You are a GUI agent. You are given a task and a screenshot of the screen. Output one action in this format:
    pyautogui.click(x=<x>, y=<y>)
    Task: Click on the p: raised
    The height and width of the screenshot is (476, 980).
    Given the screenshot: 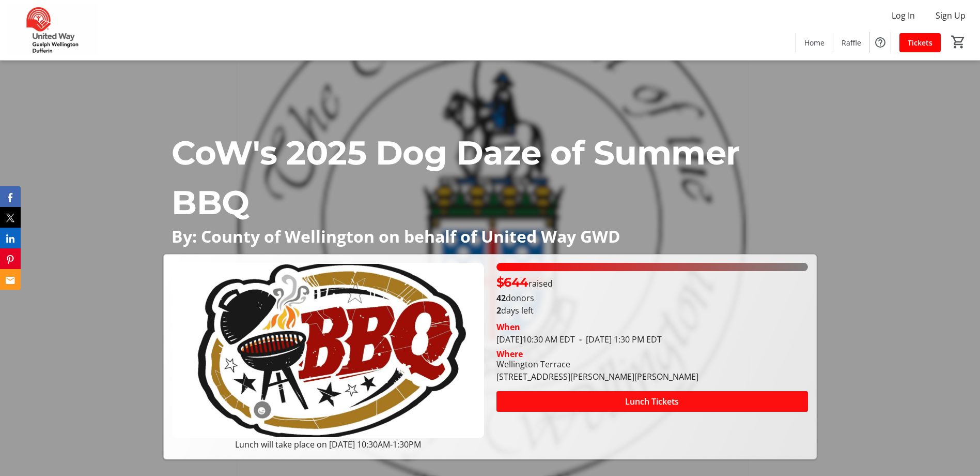 What is the action you would take?
    pyautogui.click(x=524, y=282)
    